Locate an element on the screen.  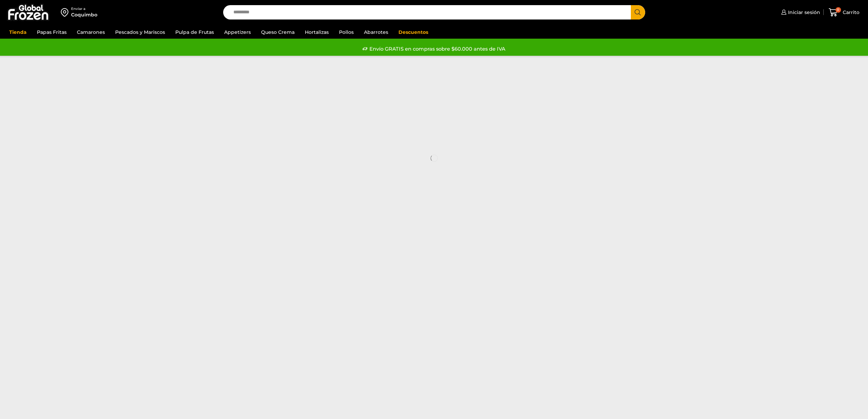
span: Carrito is located at coordinates (850, 12).